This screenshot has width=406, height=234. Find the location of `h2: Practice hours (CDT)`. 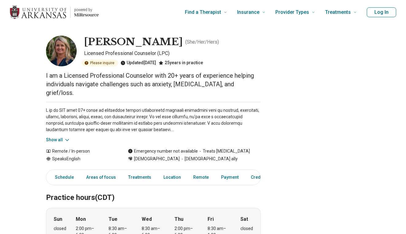

h2: Practice hours (CDT) is located at coordinates (153, 190).